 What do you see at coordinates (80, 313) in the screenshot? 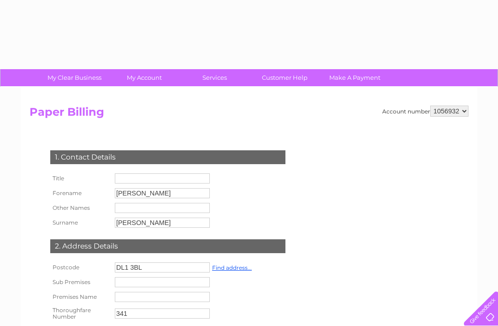
I see `th: Thoroughfare Number` at bounding box center [80, 313].